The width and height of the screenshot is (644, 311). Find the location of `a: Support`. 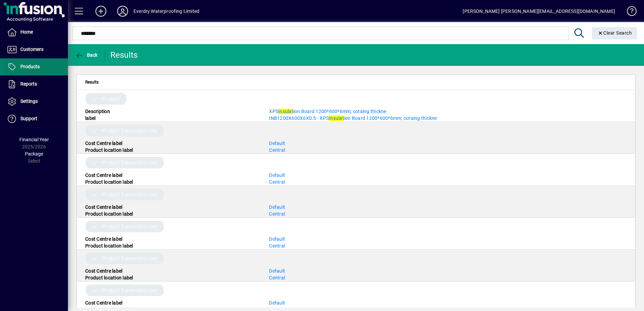

a: Support is located at coordinates (36, 119).